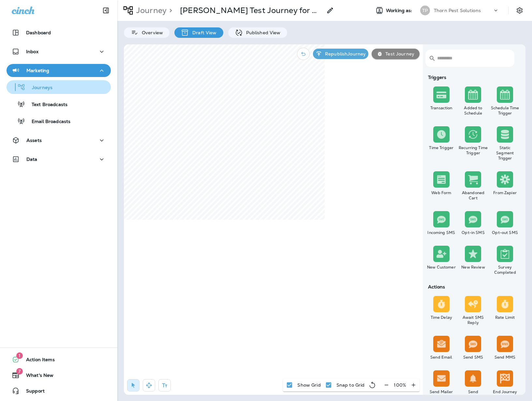  Describe the element at coordinates (505, 392) in the screenshot. I see `div: End Journey` at that location.